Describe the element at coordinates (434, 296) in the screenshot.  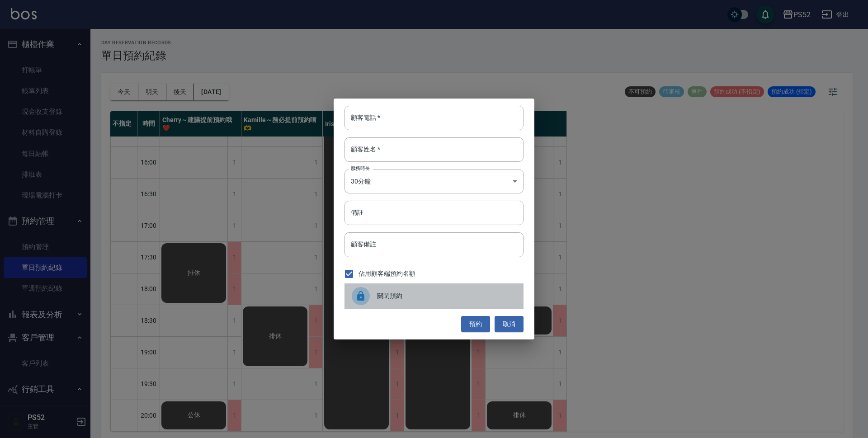
I see `div: 關閉預約` at that location.